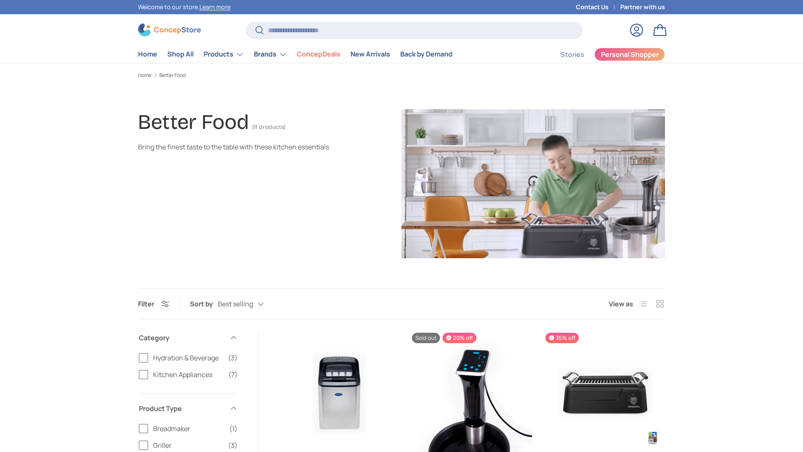 The width and height of the screenshot is (803, 452). Describe the element at coordinates (630, 54) in the screenshot. I see `a: Personal Shopper` at that location.